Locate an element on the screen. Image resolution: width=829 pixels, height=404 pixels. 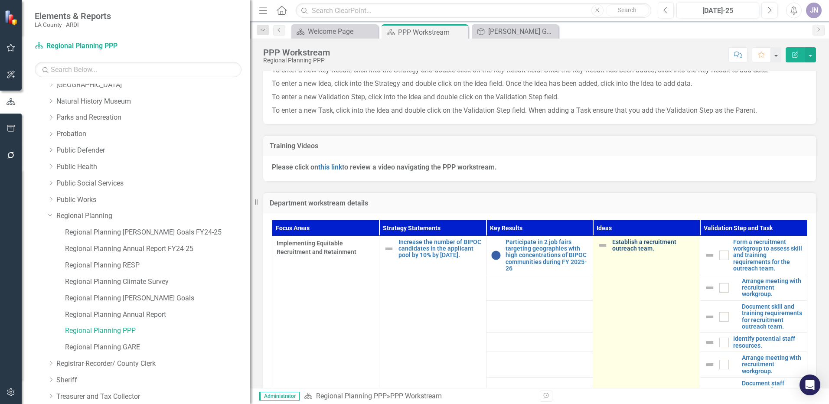
a: Regional Planning RESP is located at coordinates (157, 265).